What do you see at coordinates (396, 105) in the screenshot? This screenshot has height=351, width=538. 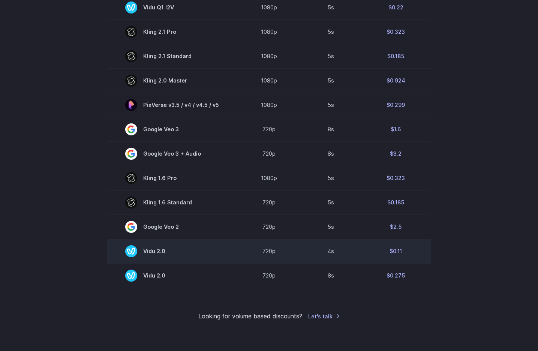 I see `td: $0.299` at bounding box center [396, 105].